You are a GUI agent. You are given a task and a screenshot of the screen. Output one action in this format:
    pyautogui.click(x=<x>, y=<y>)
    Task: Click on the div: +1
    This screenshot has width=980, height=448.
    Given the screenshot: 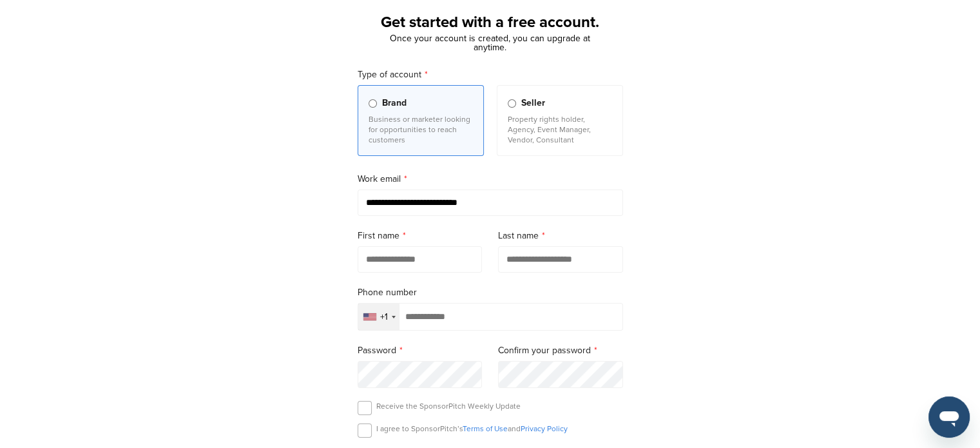 What is the action you would take?
    pyautogui.click(x=384, y=317)
    